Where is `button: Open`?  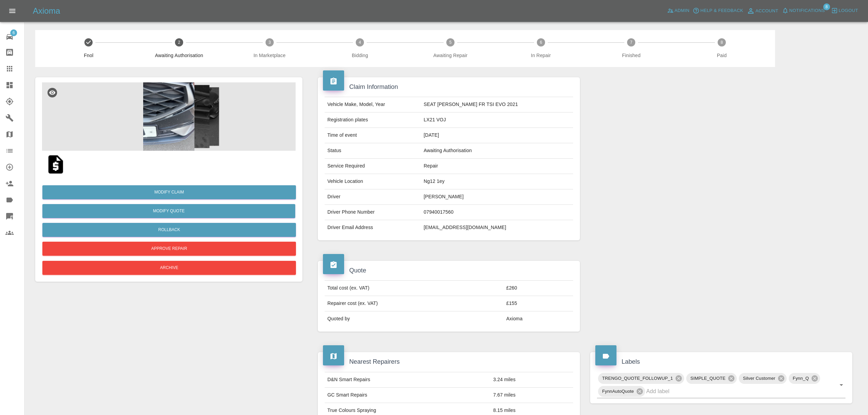
button: Open is located at coordinates (842, 385).